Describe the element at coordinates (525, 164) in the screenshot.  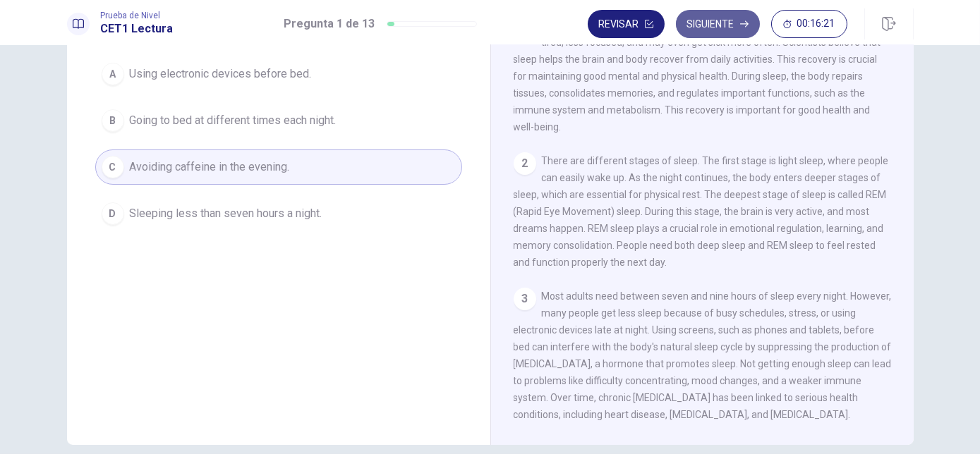
I see `div: 2` at that location.